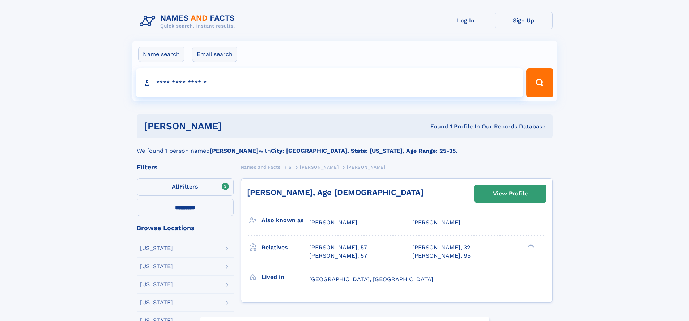  What do you see at coordinates (290, 167) in the screenshot?
I see `a: S` at bounding box center [290, 167].